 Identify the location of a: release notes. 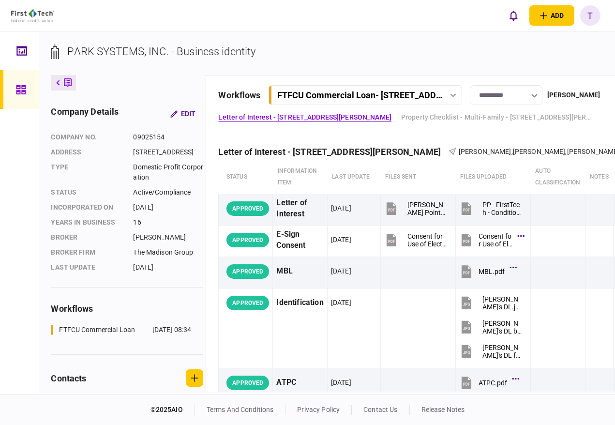
(443, 409).